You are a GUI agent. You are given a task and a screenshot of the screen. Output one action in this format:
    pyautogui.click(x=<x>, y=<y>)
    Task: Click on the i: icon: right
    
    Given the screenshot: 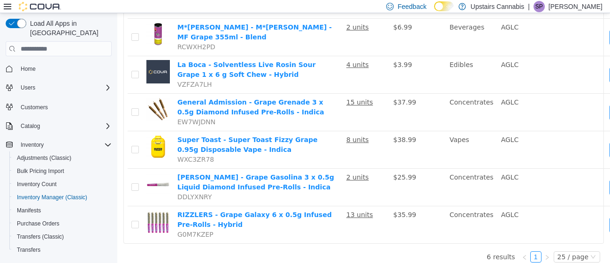 What is the action you would take?
    pyautogui.click(x=430, y=244)
    